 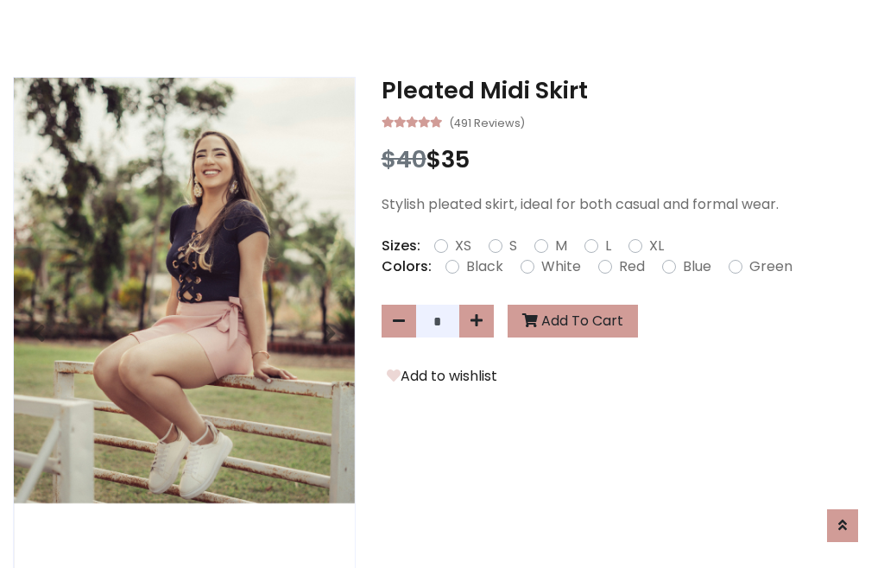 What do you see at coordinates (407, 267) in the screenshot?
I see `p: Colors:` at bounding box center [407, 267].